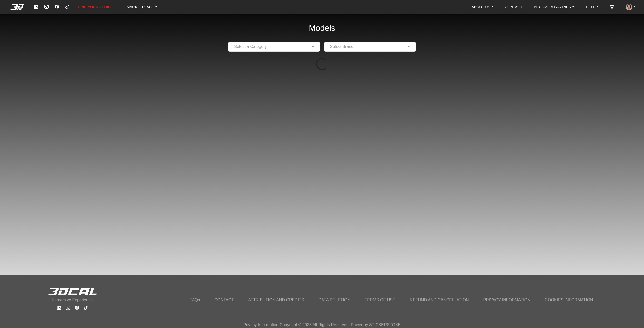  Describe the element at coordinates (380, 300) in the screenshot. I see `a: TERMS OF USE` at that location.